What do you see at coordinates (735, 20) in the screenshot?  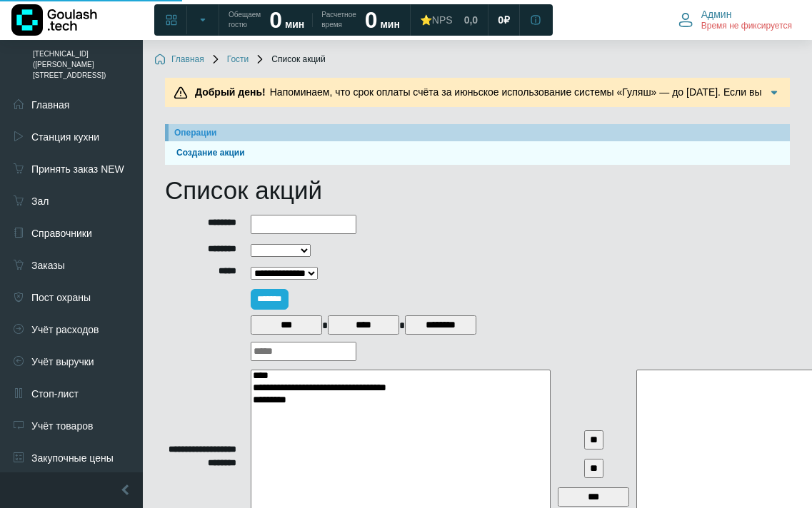 I see `button: Админ Время не фиксируется` at bounding box center [735, 20].